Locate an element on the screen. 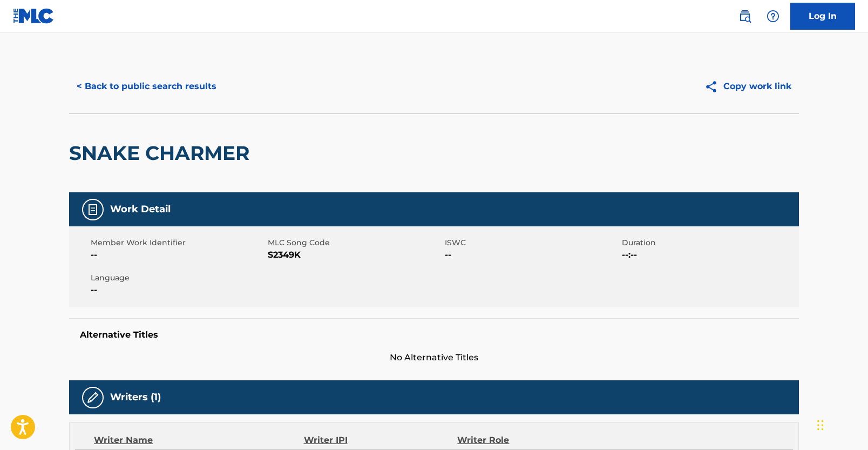  img: Work Detail is located at coordinates (93, 210).